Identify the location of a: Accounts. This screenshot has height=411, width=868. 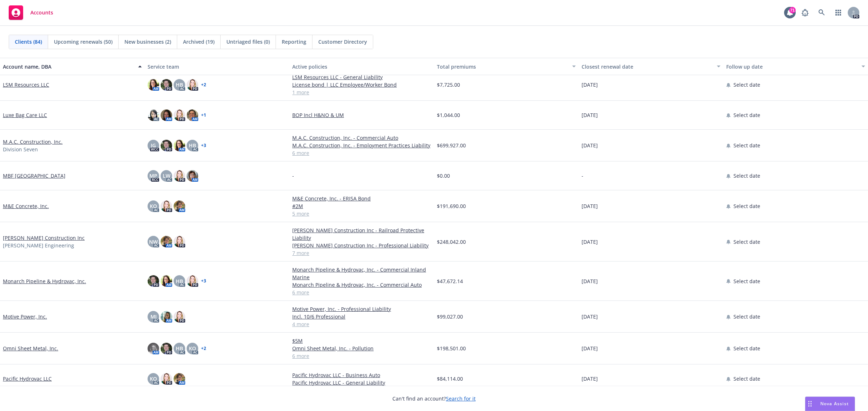
(31, 13).